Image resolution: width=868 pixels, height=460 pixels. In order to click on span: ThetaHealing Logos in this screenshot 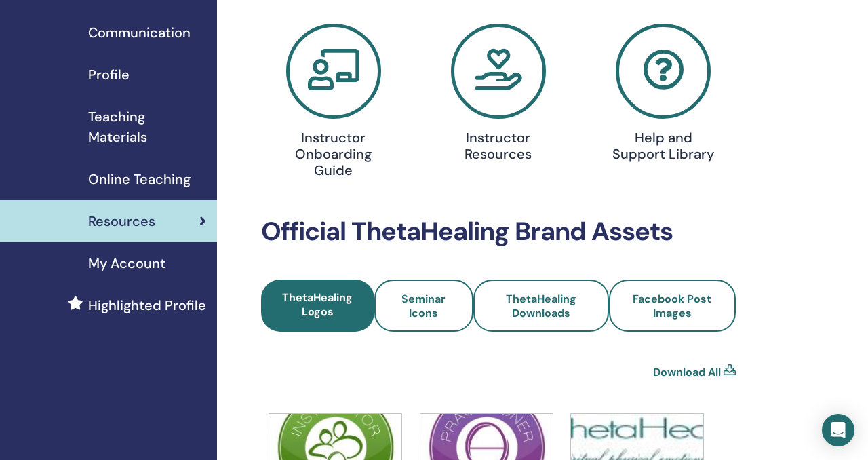, I will do `click(317, 305)`.